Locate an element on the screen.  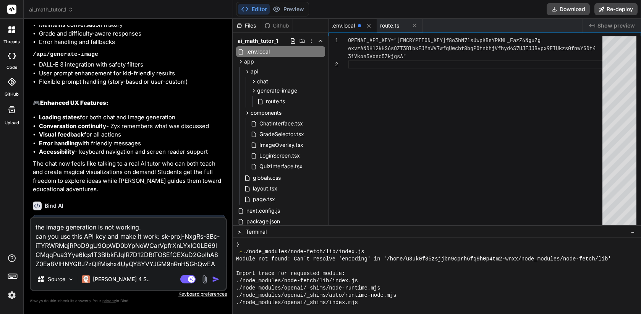
p: Always double-check its answers. Your in Bind is located at coordinates (128, 300).